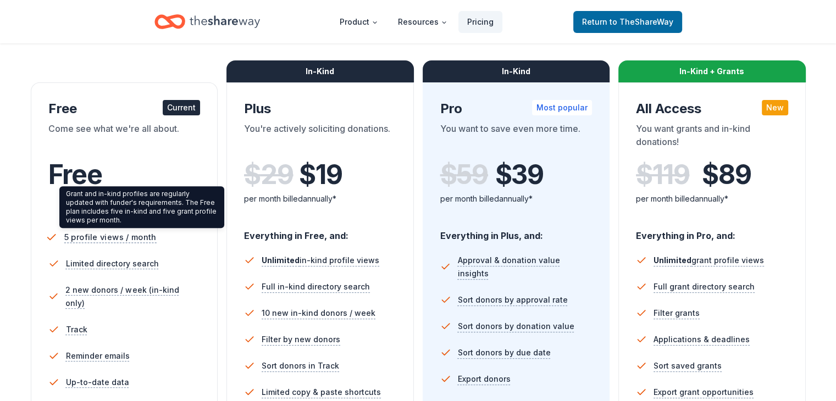 This screenshot has height=401, width=836. Describe the element at coordinates (318, 313) in the screenshot. I see `span: 10 new in-kind donors / week` at that location.